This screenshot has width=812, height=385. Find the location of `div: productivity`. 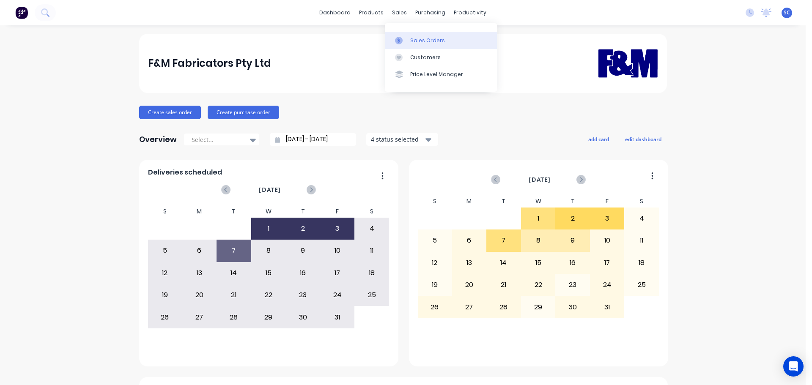

div: productivity is located at coordinates (470, 13).